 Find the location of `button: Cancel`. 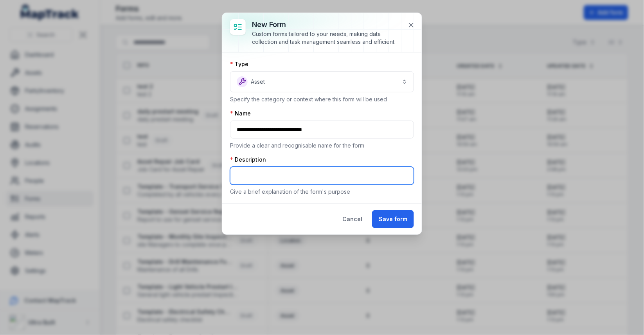

button: Cancel is located at coordinates (352, 219).